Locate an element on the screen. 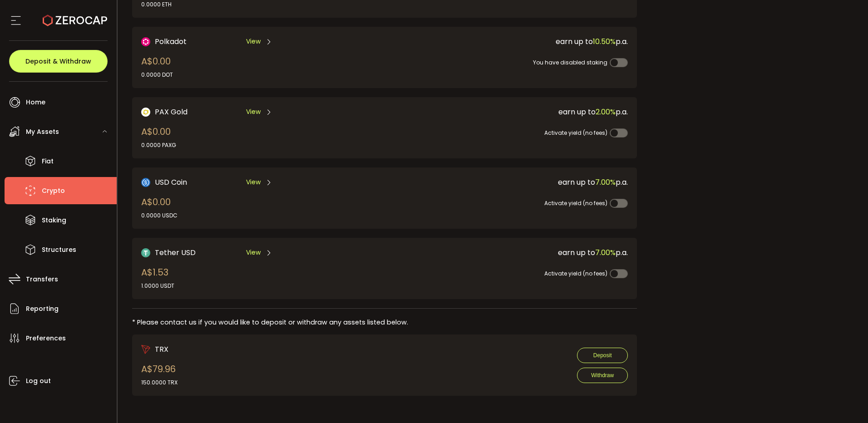  span: Deposit & Withdraw is located at coordinates (58, 61).